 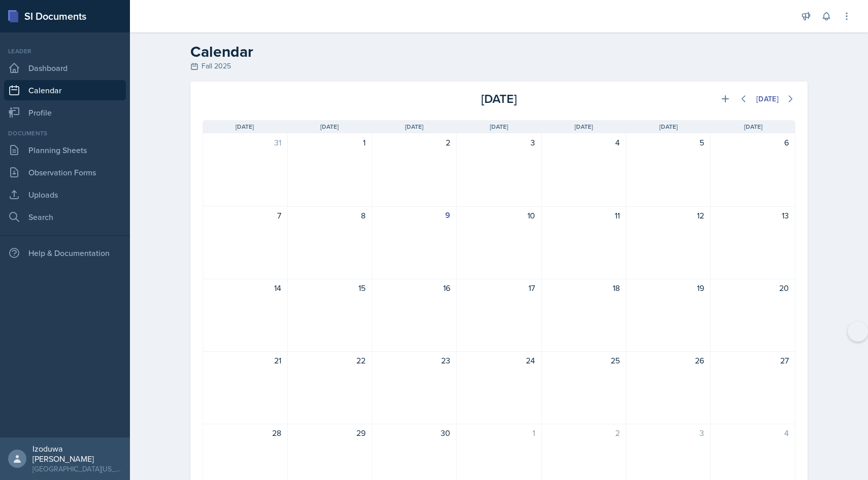 I want to click on div: 9, so click(x=414, y=215).